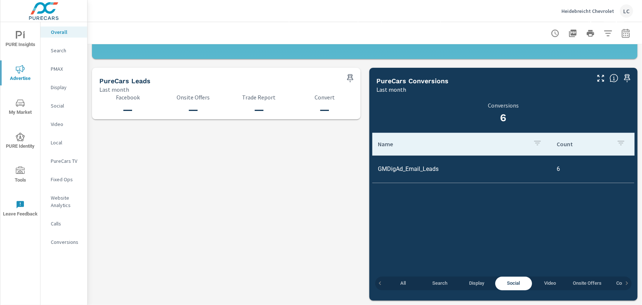 The width and height of the screenshot is (642, 305). Describe the element at coordinates (66, 50) in the screenshot. I see `p: Search` at that location.